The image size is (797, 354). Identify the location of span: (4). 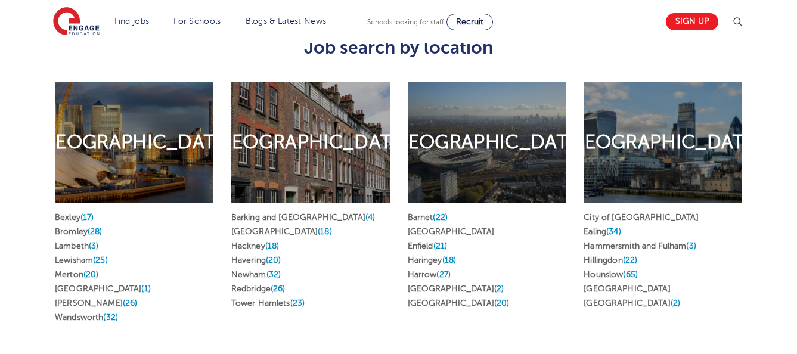
(370, 217).